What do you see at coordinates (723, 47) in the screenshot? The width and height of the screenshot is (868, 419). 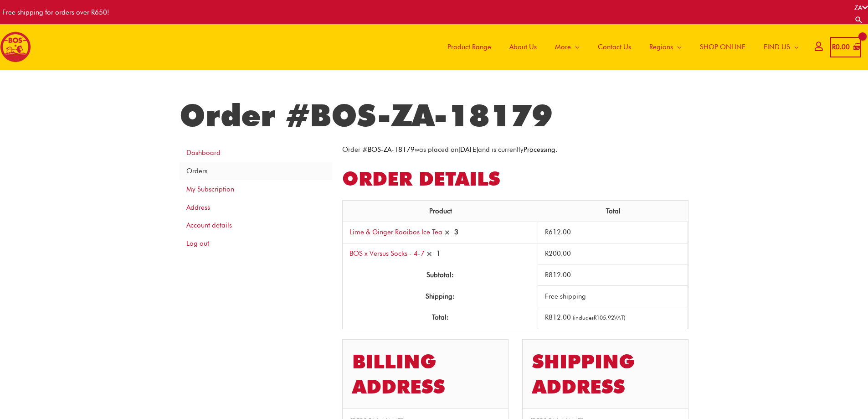 I see `span: SHOP ONLINE` at bounding box center [723, 47].